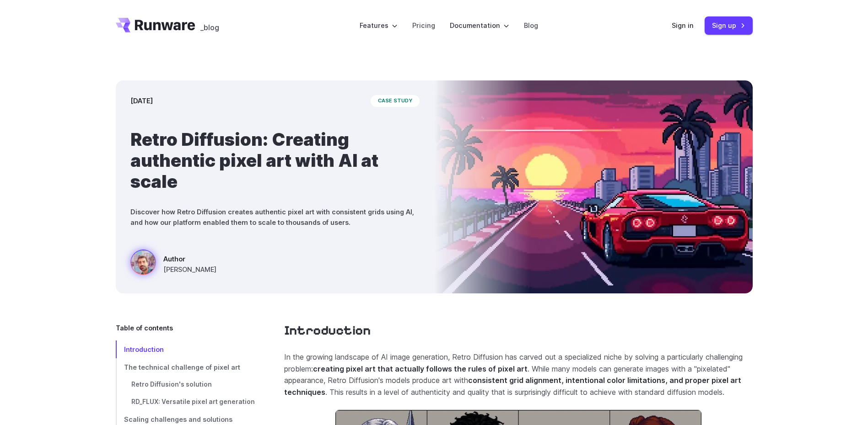 The height and width of the screenshot is (425, 868). I want to click on span: RD_FLUX: Versatile pixel art generation, so click(193, 402).